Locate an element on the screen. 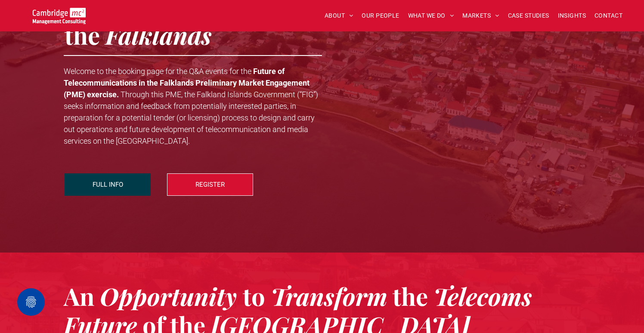 The image size is (644, 333). span: Opportunity is located at coordinates (169, 295).